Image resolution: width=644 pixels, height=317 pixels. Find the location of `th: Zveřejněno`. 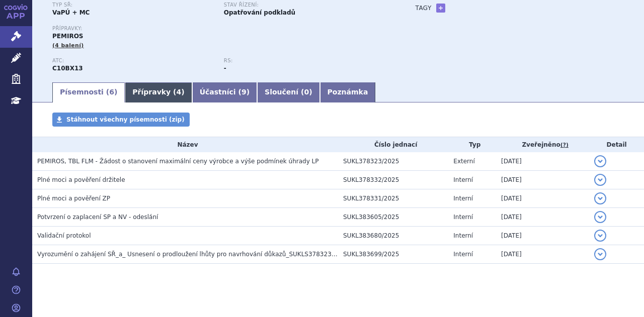

th: Zveřejněno is located at coordinates (543, 145).